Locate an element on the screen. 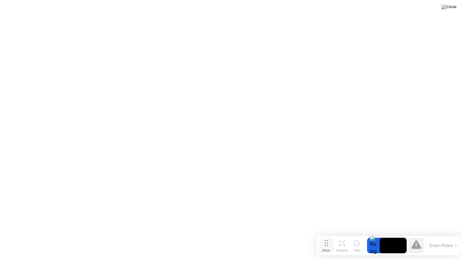 The image size is (461, 259). button: Hide is located at coordinates (358, 246).